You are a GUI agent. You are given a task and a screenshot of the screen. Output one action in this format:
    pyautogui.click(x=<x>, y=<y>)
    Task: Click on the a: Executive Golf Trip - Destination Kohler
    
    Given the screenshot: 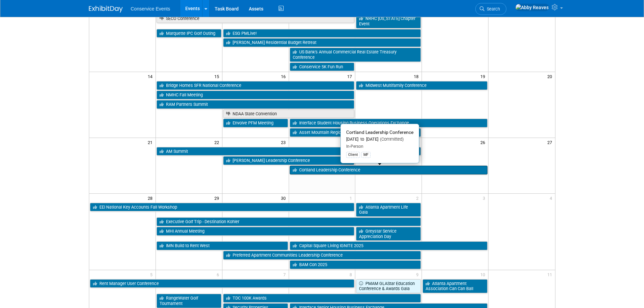 What is the action you would take?
    pyautogui.click(x=289, y=222)
    